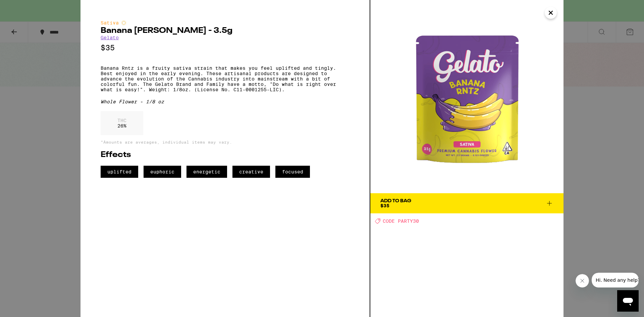  Describe the element at coordinates (206, 171) in the screenshot. I see `span: energetic` at that location.